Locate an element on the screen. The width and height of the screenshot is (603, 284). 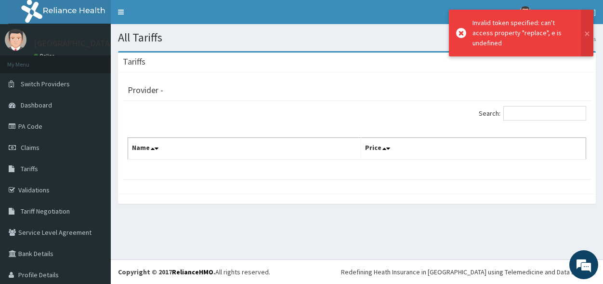
span: Tariffs is located at coordinates (29, 169).